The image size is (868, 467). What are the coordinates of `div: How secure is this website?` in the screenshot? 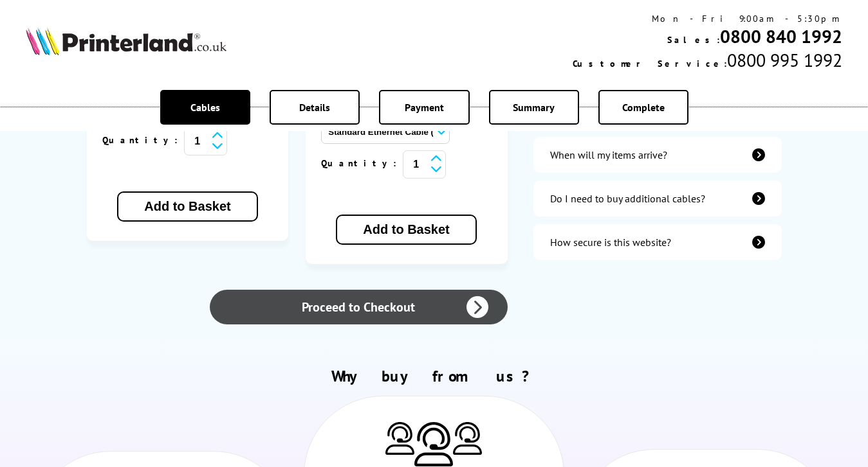 It's located at (610, 242).